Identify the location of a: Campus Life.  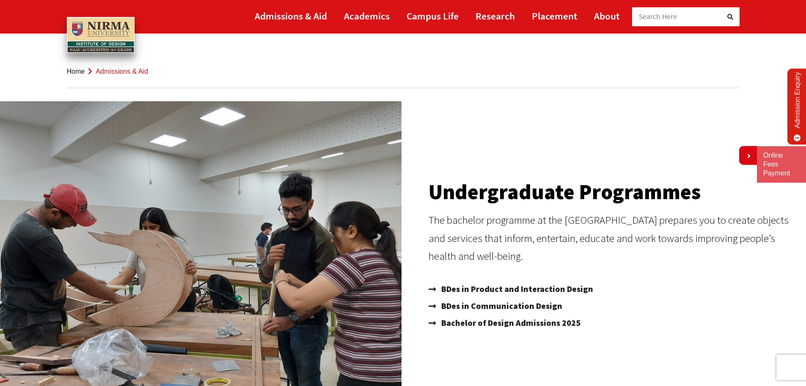
(433, 16).